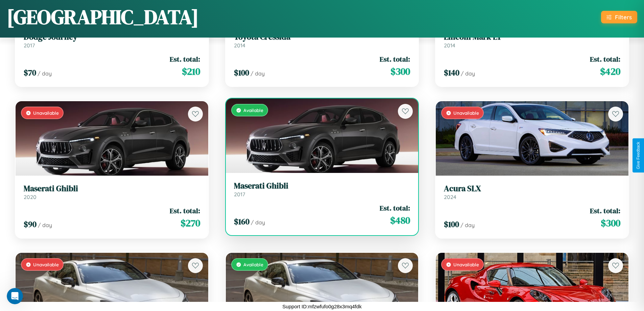  What do you see at coordinates (532, 41) in the screenshot?
I see `a: Lincoln Mark LT2014` at bounding box center [532, 41].